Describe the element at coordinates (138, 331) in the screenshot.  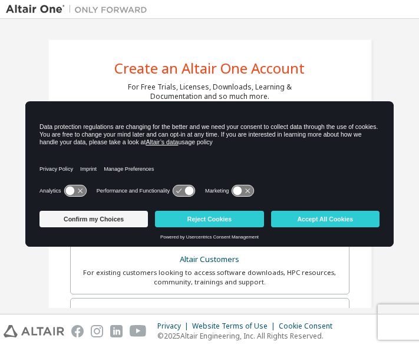
I see `img: youtube.svg` at that location.